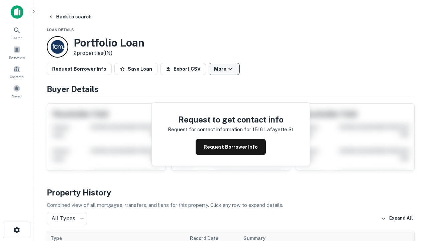  I want to click on span: Saved, so click(17, 96).